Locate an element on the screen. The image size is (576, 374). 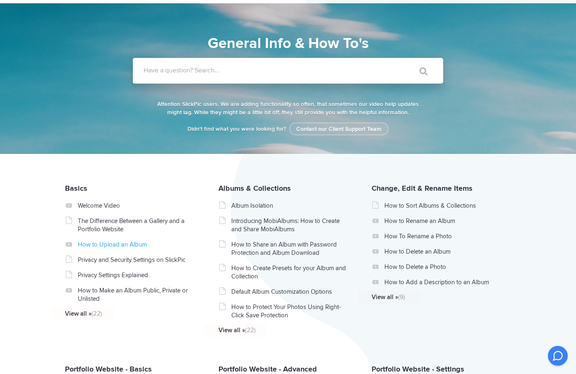
h1: General Info & How To's is located at coordinates (288, 43).